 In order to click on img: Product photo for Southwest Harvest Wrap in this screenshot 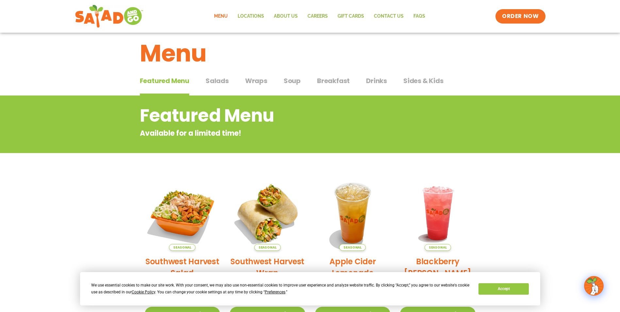, I will do `click(267, 213)`.